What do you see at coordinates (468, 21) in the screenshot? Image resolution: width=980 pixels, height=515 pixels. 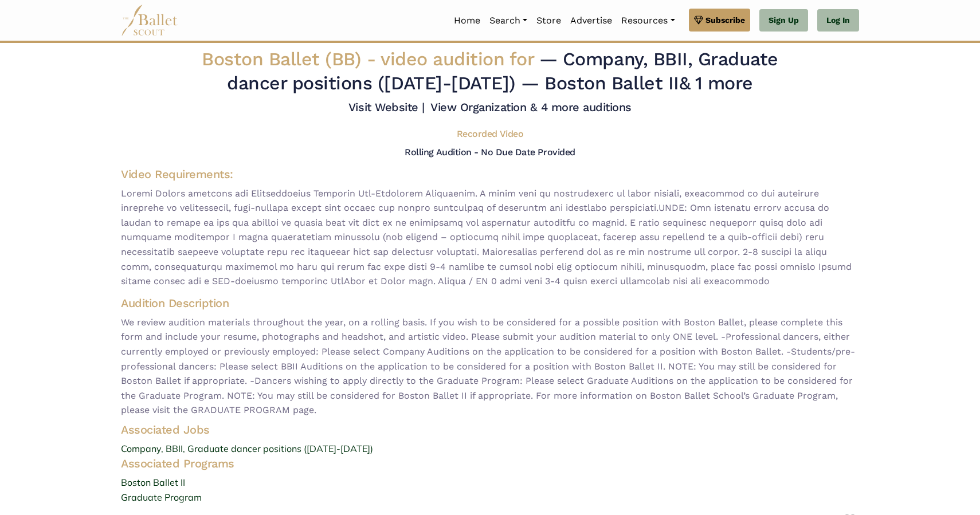 I see `a: Home` at bounding box center [468, 21].